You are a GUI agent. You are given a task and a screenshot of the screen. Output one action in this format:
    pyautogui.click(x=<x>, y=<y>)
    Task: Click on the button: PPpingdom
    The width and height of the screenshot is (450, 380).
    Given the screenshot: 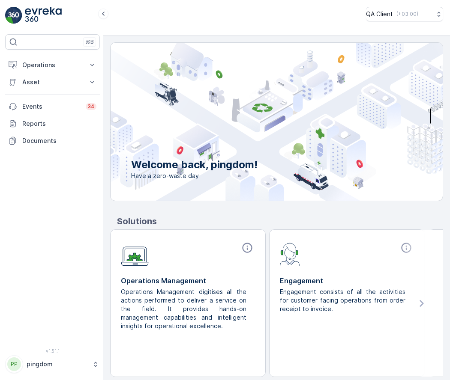 What is the action you would take?
    pyautogui.click(x=52, y=365)
    